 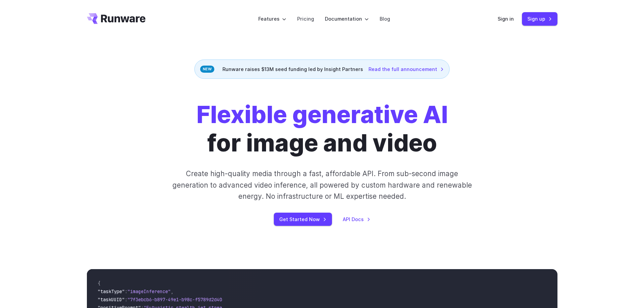 I want to click on label: Features, so click(x=272, y=18).